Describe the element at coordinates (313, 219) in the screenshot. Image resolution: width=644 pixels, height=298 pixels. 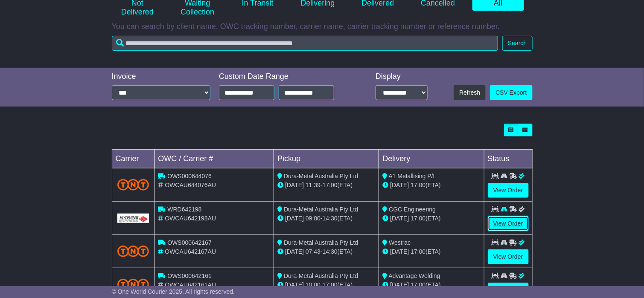
I see `span: 09:00` at that location.